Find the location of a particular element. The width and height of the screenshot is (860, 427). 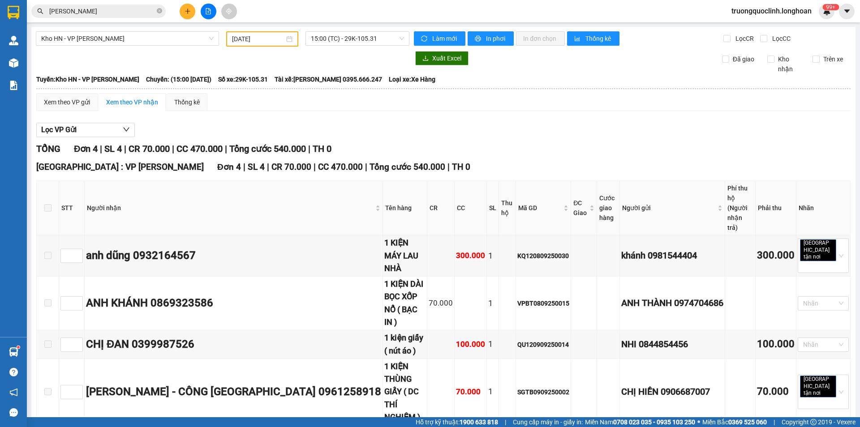

input: Tìm tên, số ĐT hoặc mã đơn is located at coordinates (102, 11).